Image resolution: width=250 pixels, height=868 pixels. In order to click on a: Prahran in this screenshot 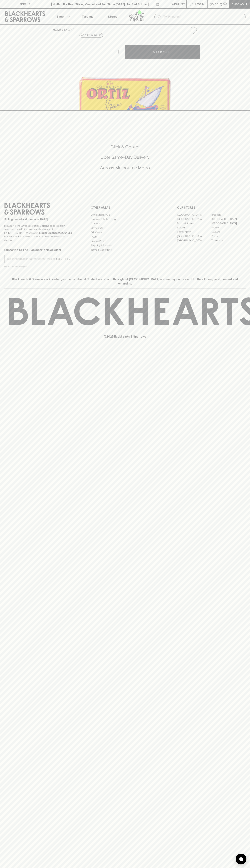, I will do `click(228, 236)`.